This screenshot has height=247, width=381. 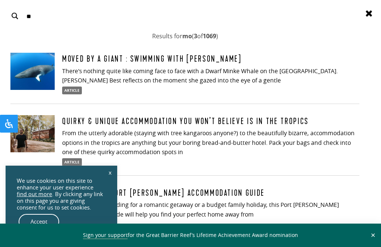 What do you see at coordinates (61, 194) in the screenshot?
I see `div: We use cookies on this site to enhance your user experience . By clicking any link on this page y...` at bounding box center [61, 194].